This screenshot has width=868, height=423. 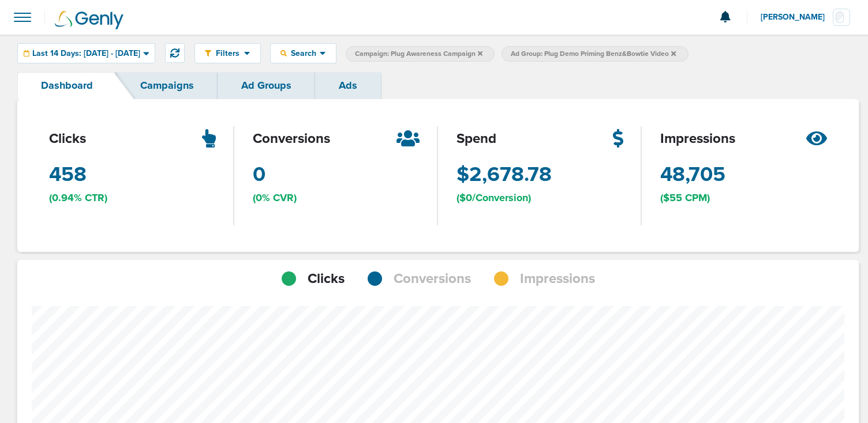 What do you see at coordinates (291, 139) in the screenshot?
I see `span: conversions` at bounding box center [291, 139].